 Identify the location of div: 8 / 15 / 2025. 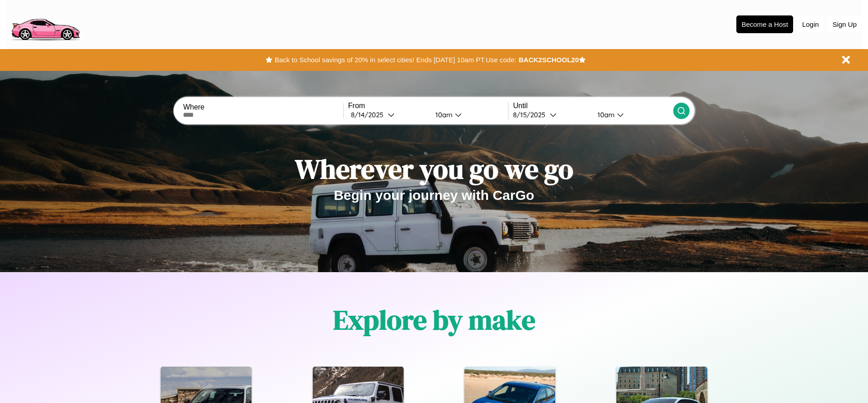
(531, 115).